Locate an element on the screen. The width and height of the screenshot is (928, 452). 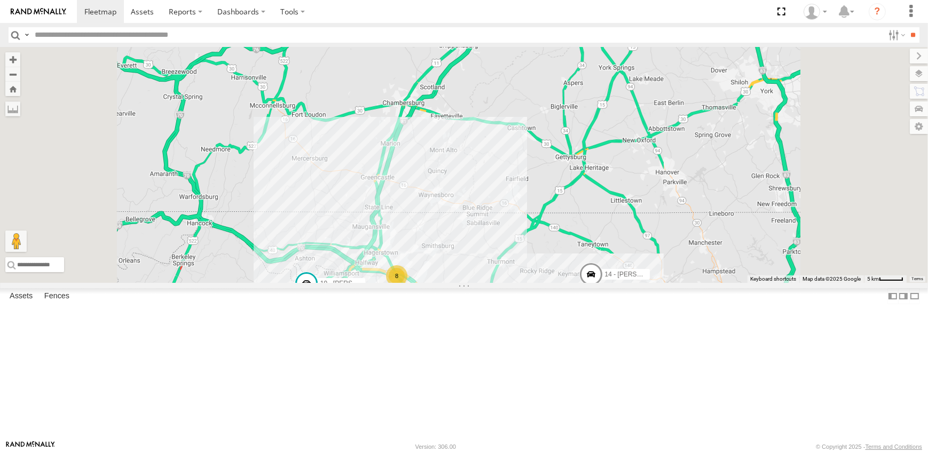
label: Search Filter Options is located at coordinates (895, 35).